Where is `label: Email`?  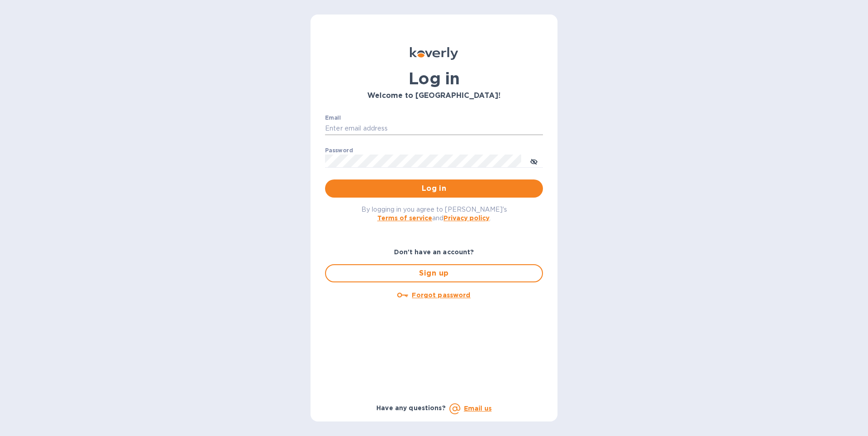 label: Email is located at coordinates (333, 118).